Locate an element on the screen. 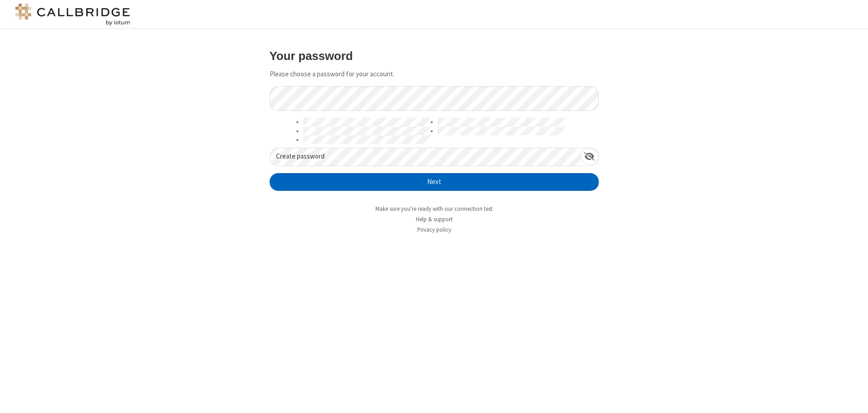  a: Make sure you're ready with our connection test is located at coordinates (434, 208).